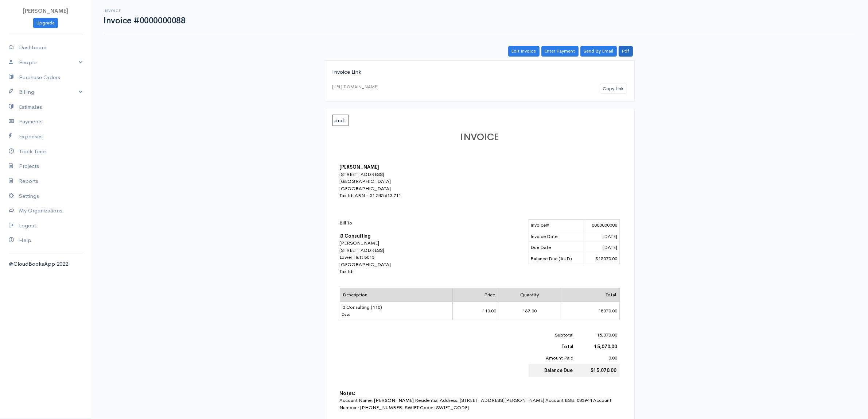 Image resolution: width=868 pixels, height=419 pixels. I want to click on div: @CloudBooksApp 2022, so click(46, 264).